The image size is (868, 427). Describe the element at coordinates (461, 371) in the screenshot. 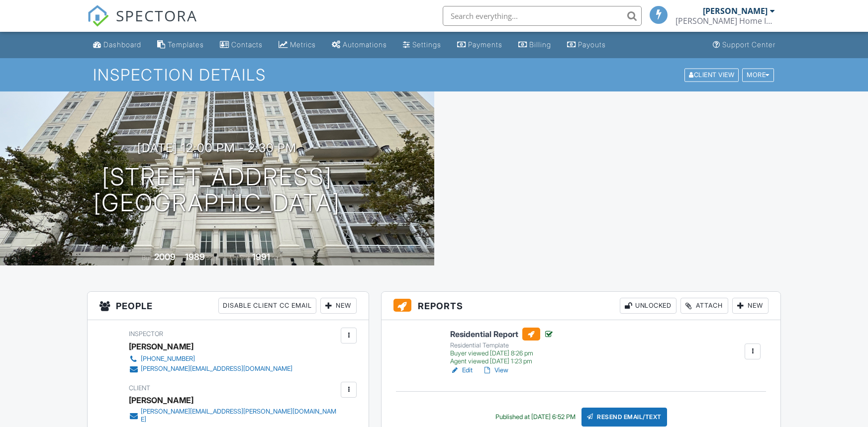

I see `a: Edit` at that location.